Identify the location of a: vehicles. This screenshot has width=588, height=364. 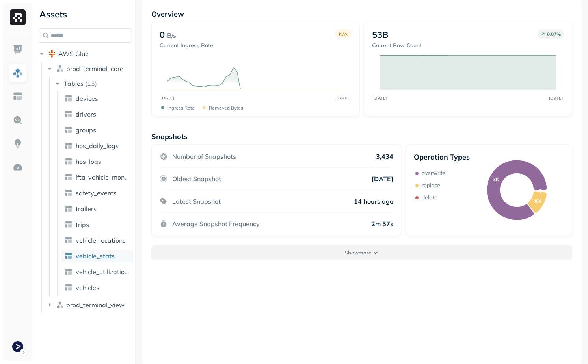
(97, 287).